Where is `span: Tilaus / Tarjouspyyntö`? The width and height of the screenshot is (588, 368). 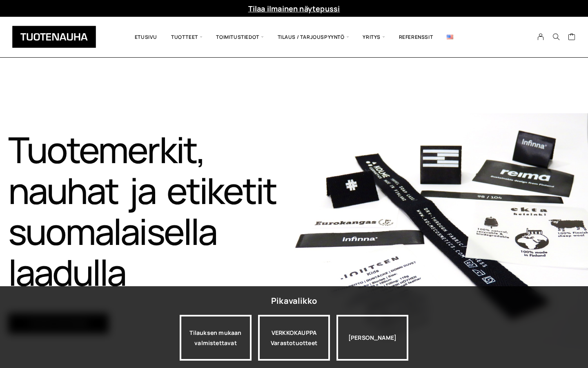
span: Tilaus / Tarjouspyyntö is located at coordinates (314, 37).